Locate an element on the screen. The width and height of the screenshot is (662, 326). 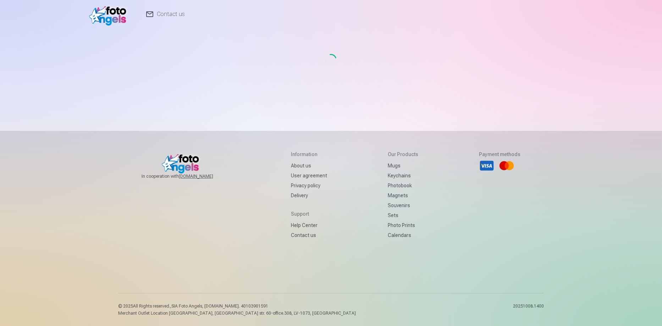
a: Keychains is located at coordinates (403, 176).